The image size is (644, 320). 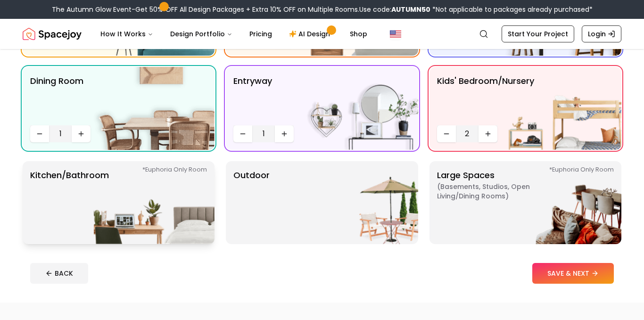 What do you see at coordinates (201, 34) in the screenshot?
I see `button: Design Portfolio` at bounding box center [201, 34].